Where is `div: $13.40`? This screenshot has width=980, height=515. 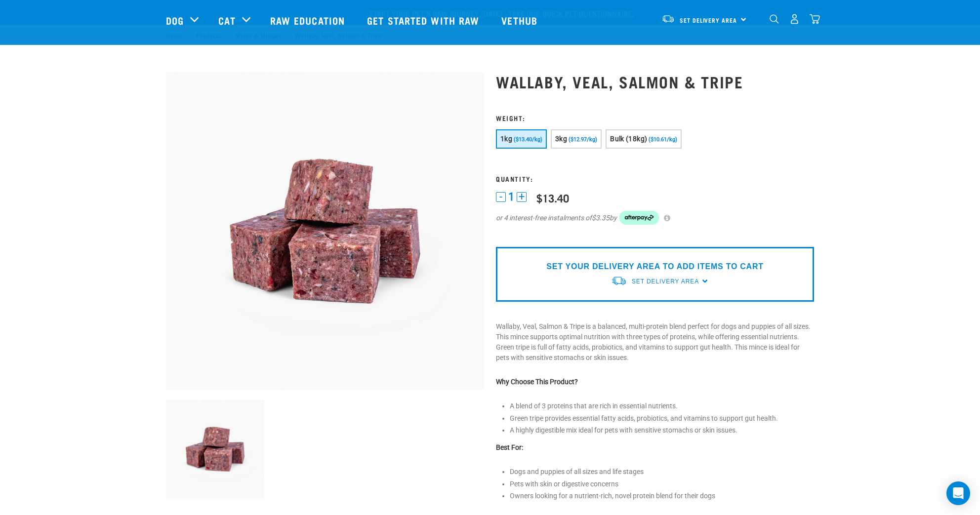 div: $13.40 is located at coordinates (553, 198).